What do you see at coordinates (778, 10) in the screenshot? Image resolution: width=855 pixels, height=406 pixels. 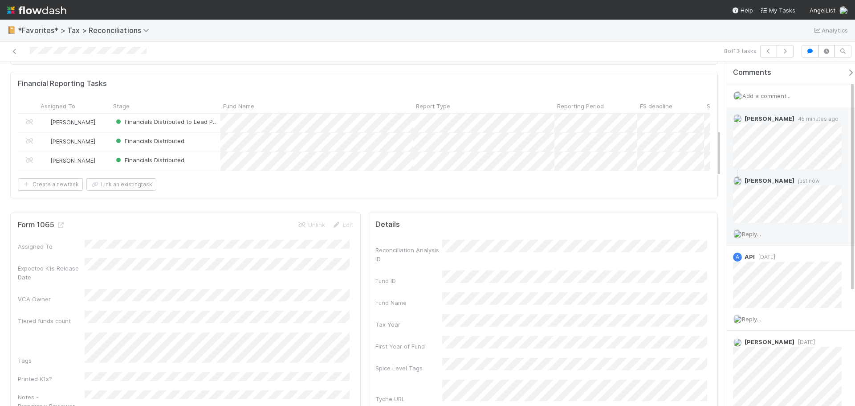 I see `a: My Tasks` at bounding box center [778, 10].